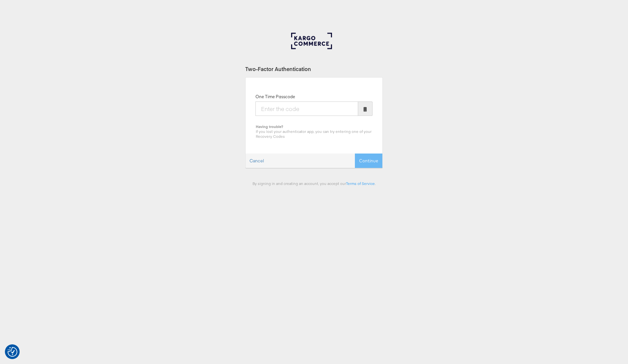 Image resolution: width=628 pixels, height=364 pixels. What do you see at coordinates (314, 69) in the screenshot?
I see `div: Two-Factor Authentication` at bounding box center [314, 69].